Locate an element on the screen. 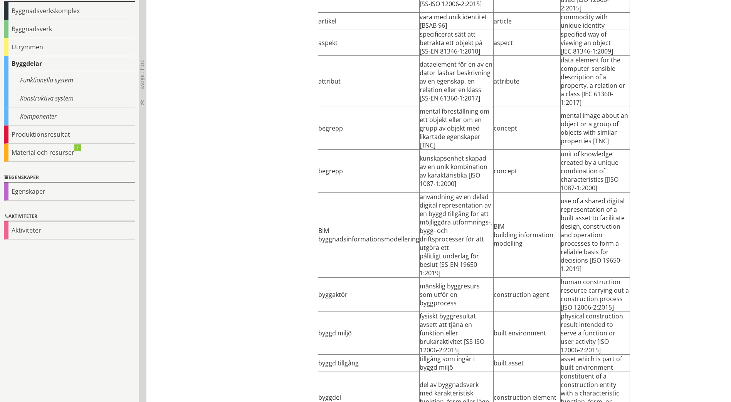  td: fysiskt byggresultat avsett att tjäna en funktion eller brukaraktivitet [SS-ISO 12006-2:2015] is located at coordinates (457, 333).